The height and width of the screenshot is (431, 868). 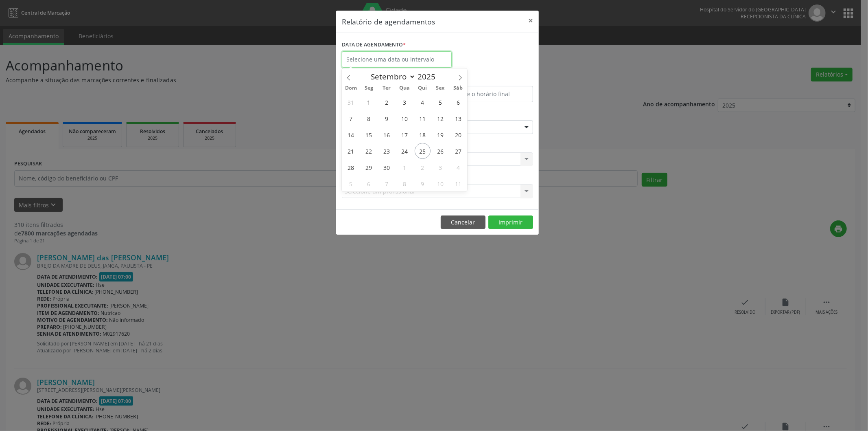 I want to click on span: Setembro 25, 2025, so click(x=422, y=150).